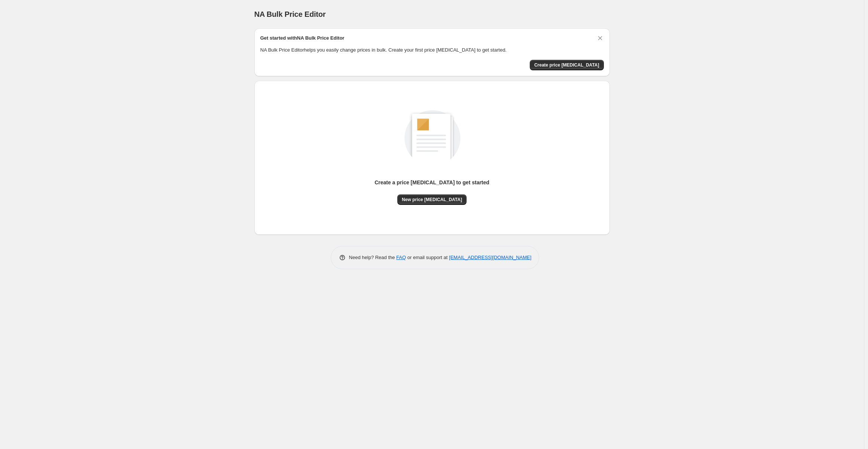 The image size is (868, 449). I want to click on span: Need help? Read the, so click(373, 257).